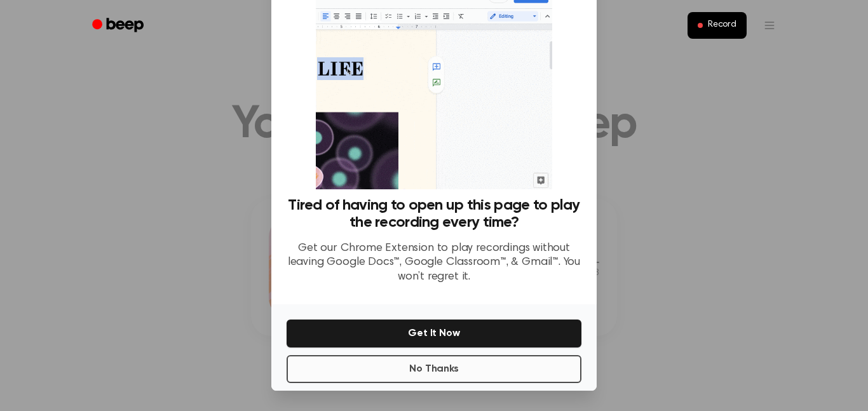 The image size is (868, 411). What do you see at coordinates (722, 25) in the screenshot?
I see `span: Record` at bounding box center [722, 25].